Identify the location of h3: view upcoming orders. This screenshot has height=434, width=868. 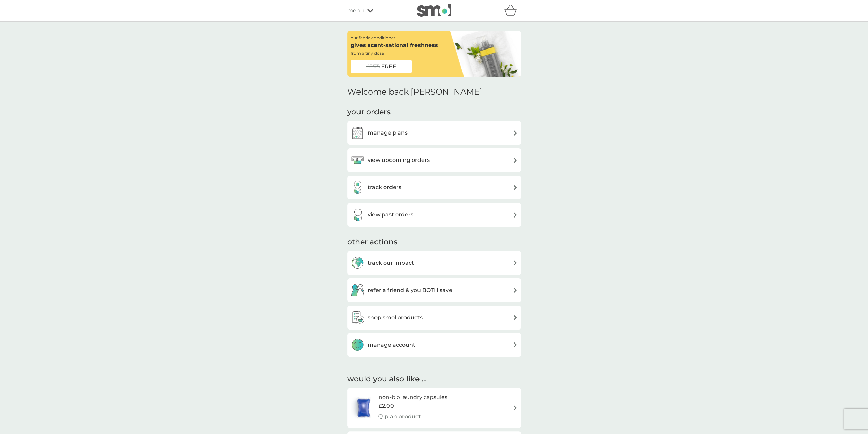
(399, 160).